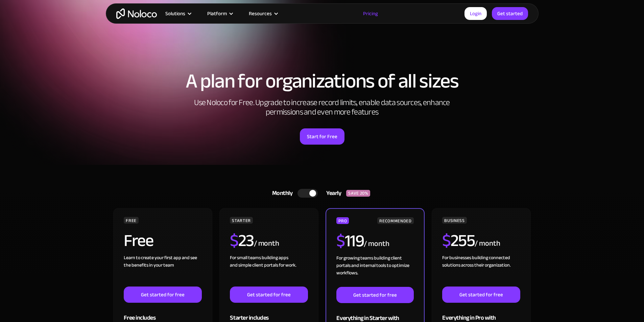  What do you see at coordinates (358, 193) in the screenshot?
I see `div: SAVE 20%` at bounding box center [358, 193].